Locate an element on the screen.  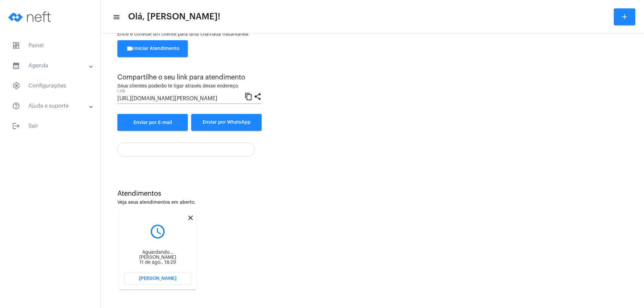
mat-panel-title: Ajuda e suporte is located at coordinates (51, 106).